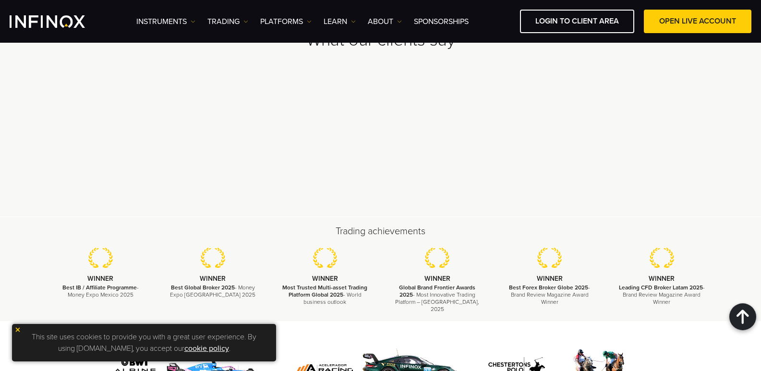 The height and width of the screenshot is (371, 761). I want to click on a: INFINOX Logo, so click(59, 22).